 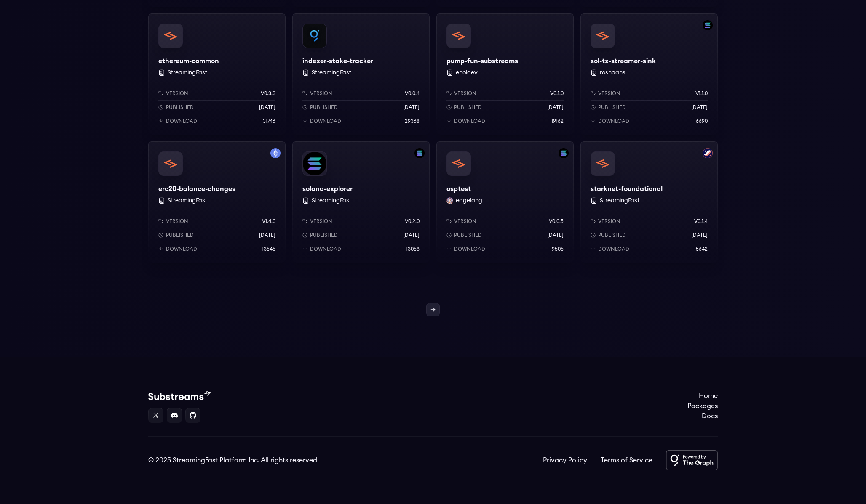 What do you see at coordinates (268, 93) in the screenshot?
I see `p: v0.3.3` at bounding box center [268, 93].